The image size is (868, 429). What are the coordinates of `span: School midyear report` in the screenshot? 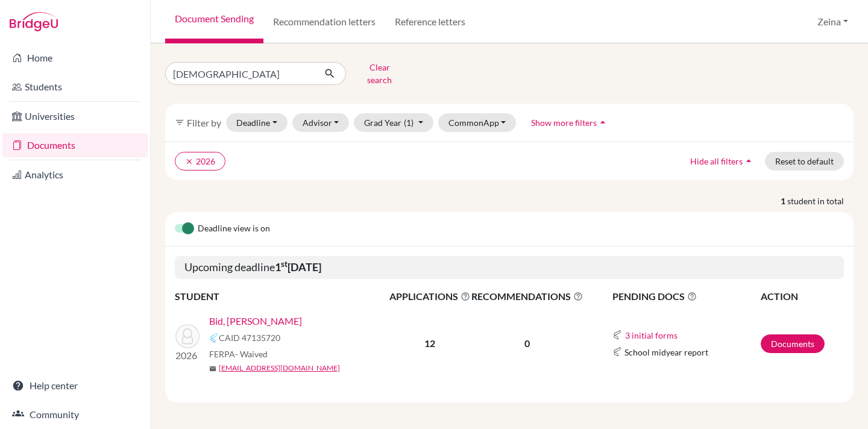 It's located at (666, 351).